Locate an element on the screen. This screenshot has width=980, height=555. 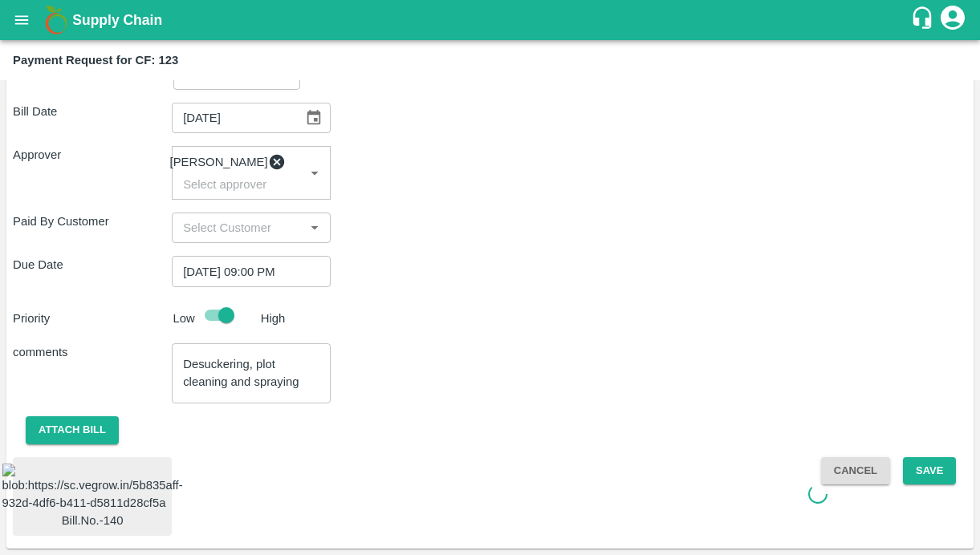
img: logo is located at coordinates (56, 20).